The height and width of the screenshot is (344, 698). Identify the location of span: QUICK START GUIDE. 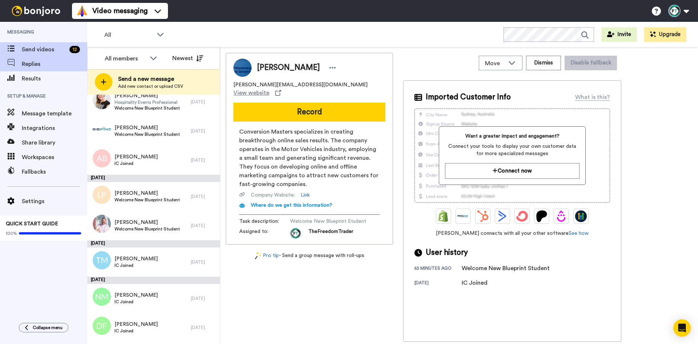
(32, 224).